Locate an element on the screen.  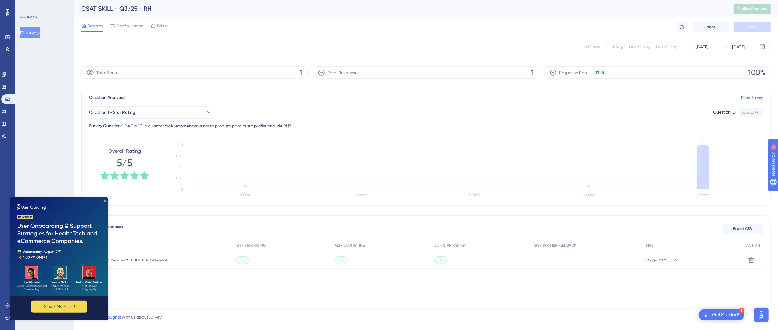
text: 5 Stars is located at coordinates (703, 195).